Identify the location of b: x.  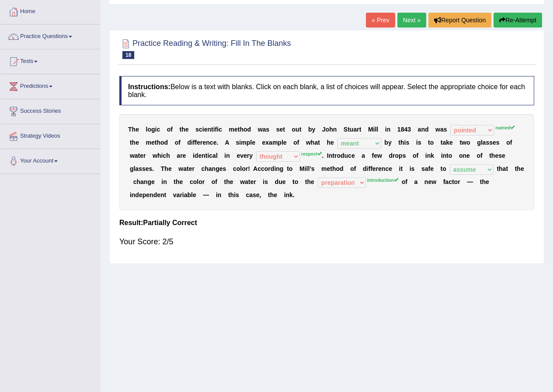
(267, 142).